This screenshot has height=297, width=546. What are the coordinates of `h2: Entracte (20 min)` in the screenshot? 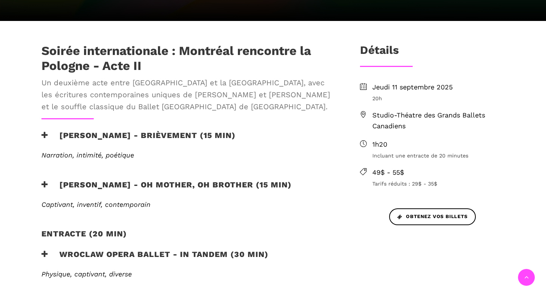 It's located at (84, 238).